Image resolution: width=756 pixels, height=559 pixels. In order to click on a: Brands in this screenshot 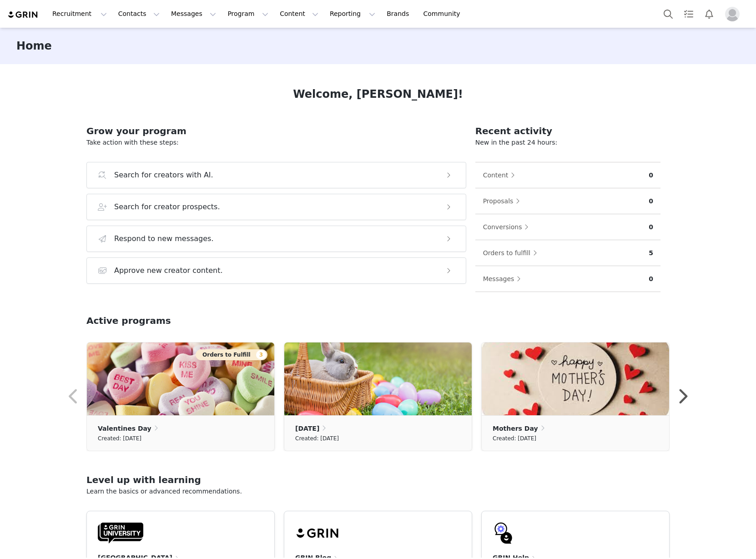, I will do `click(399, 14)`.